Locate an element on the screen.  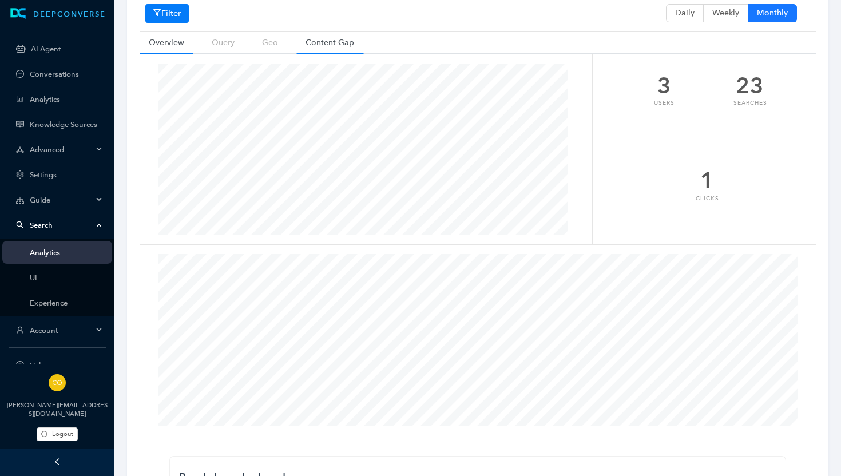
span: Monthly is located at coordinates (773, 13).